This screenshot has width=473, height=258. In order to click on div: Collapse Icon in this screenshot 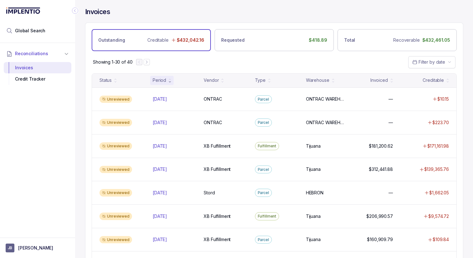, I will do `click(75, 11)`.